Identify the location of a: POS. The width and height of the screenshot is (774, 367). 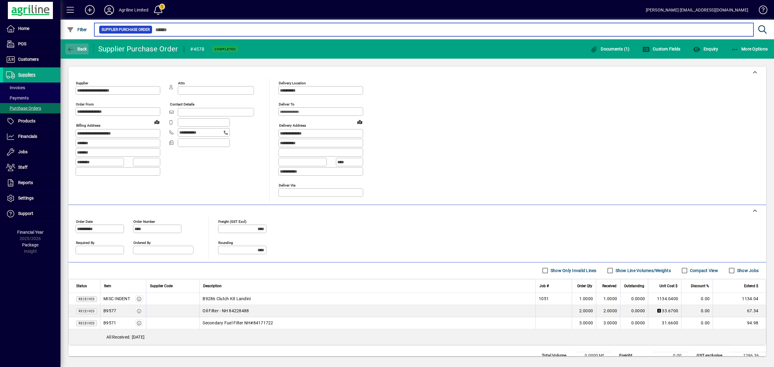
(32, 44).